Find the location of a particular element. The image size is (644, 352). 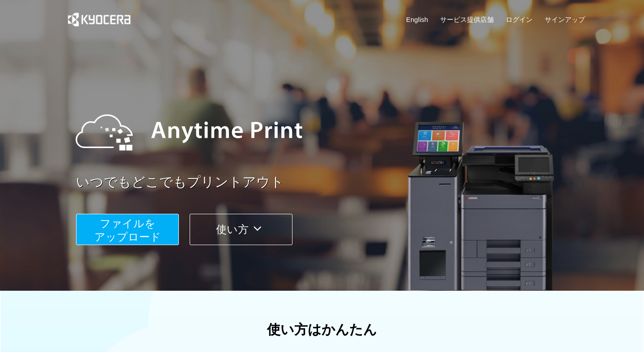

button: ファイルを​​アップロード is located at coordinates (128, 230).